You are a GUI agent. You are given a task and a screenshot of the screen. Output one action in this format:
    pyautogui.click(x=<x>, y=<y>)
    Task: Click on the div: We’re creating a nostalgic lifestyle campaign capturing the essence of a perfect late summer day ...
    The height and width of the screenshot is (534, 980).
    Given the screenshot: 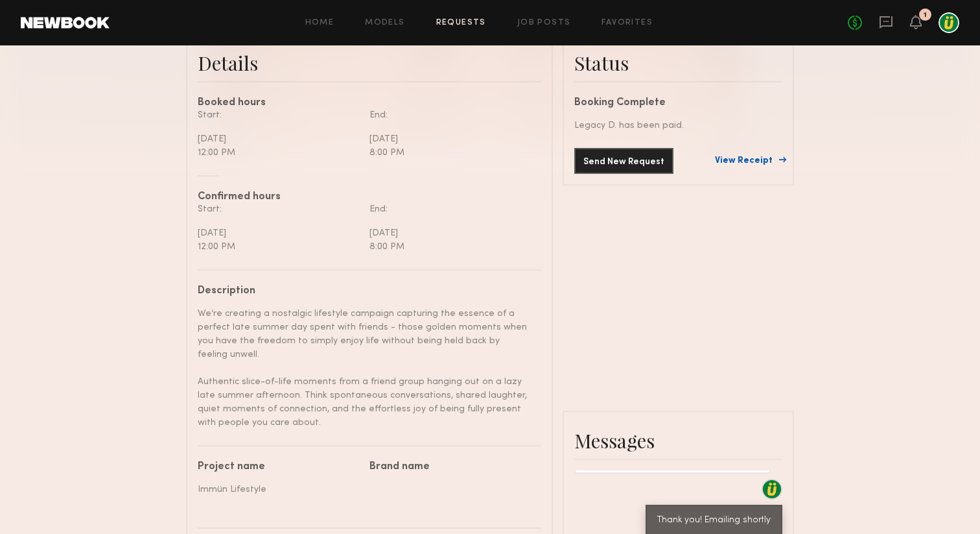 What is the action you would take?
    pyautogui.click(x=364, y=367)
    